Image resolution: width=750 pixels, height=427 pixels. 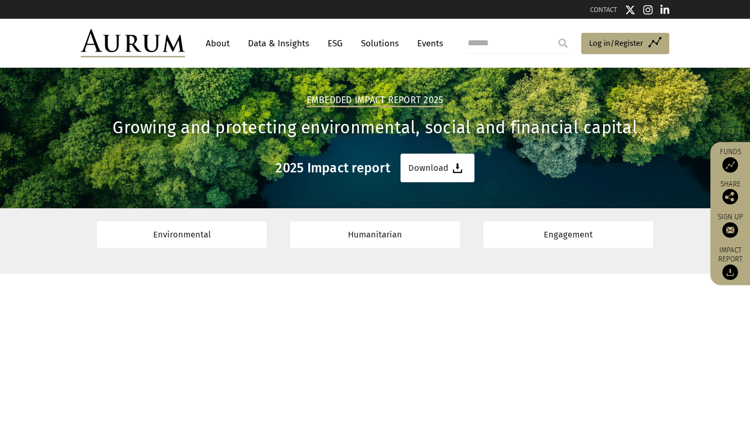 I want to click on h2: Embedded Impact report 2025, so click(x=375, y=101).